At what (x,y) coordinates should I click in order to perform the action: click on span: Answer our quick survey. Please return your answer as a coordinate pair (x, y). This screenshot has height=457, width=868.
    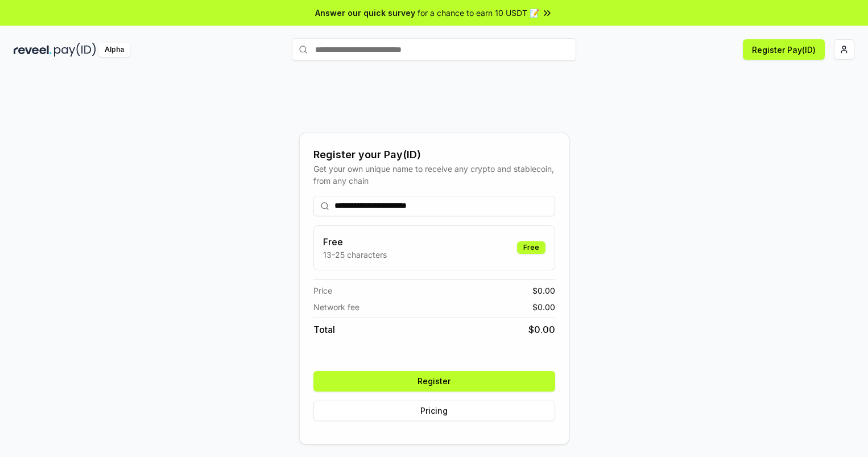
    Looking at the image, I should click on (365, 13).